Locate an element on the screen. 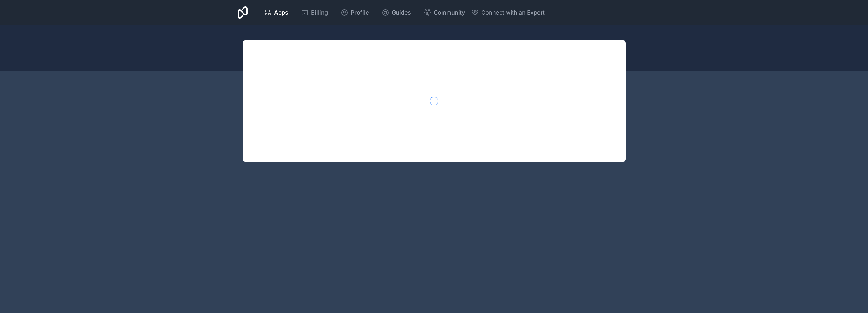 This screenshot has width=868, height=313. button: Connect with an Expert is located at coordinates (507, 12).